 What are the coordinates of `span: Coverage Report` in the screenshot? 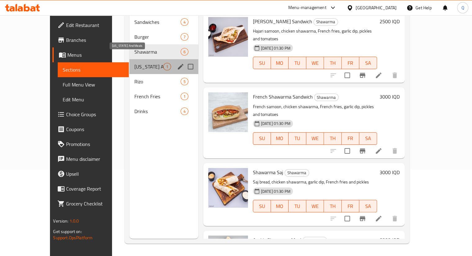 It's located at (95, 189).